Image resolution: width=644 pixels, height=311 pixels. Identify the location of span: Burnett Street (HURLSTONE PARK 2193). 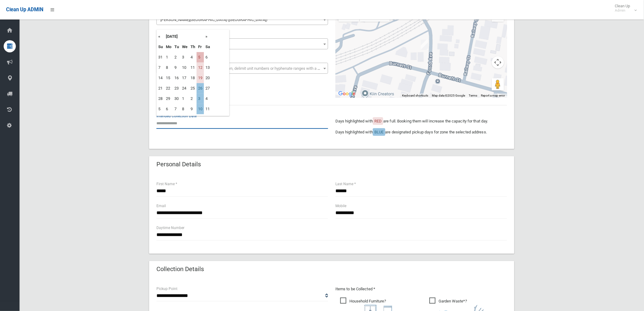
(243, 20).